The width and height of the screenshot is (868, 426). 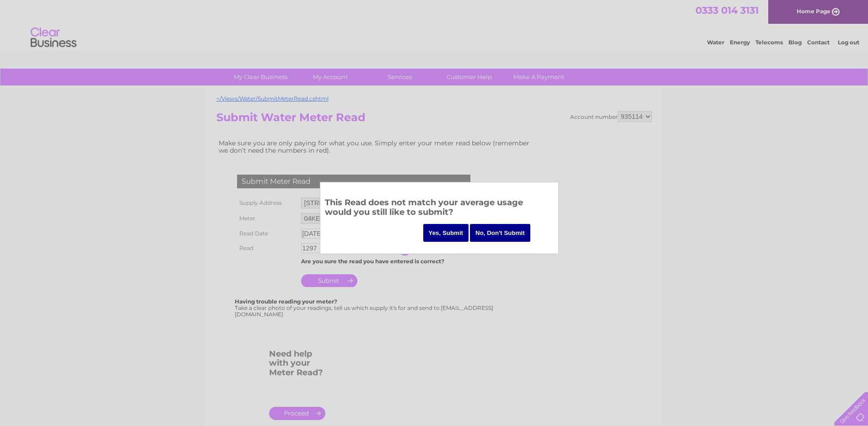 What do you see at coordinates (727, 10) in the screenshot?
I see `a: 0333 014 3131` at bounding box center [727, 10].